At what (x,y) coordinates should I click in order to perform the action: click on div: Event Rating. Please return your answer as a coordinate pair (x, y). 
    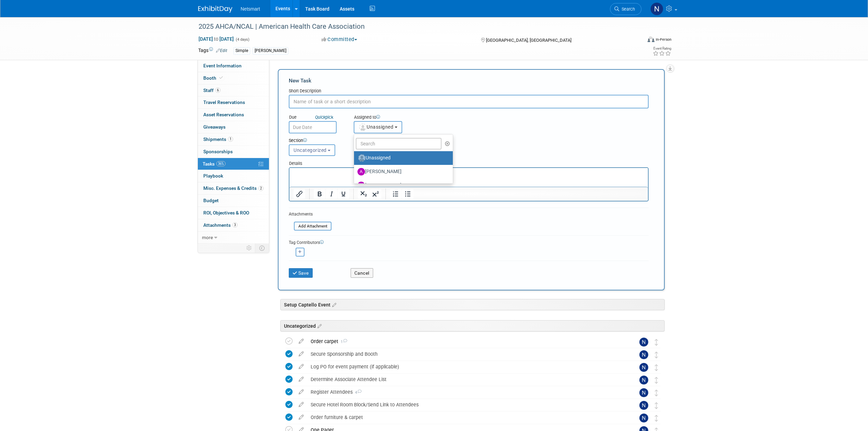
    Looking at the image, I should click on (662, 49).